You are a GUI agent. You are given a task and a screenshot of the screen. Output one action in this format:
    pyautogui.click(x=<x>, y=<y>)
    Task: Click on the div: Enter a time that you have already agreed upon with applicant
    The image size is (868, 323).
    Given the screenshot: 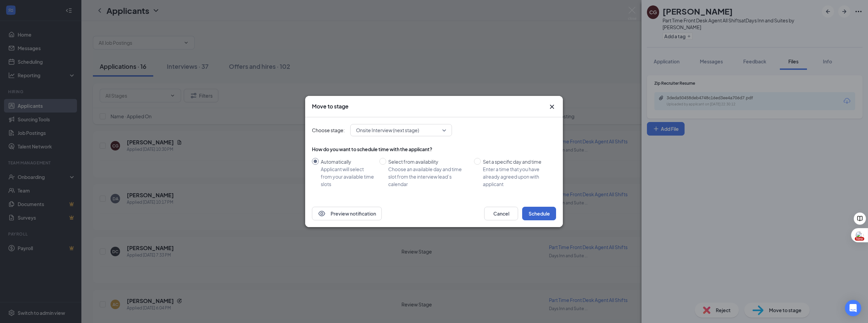 What is the action you would take?
    pyautogui.click(x=517, y=177)
    